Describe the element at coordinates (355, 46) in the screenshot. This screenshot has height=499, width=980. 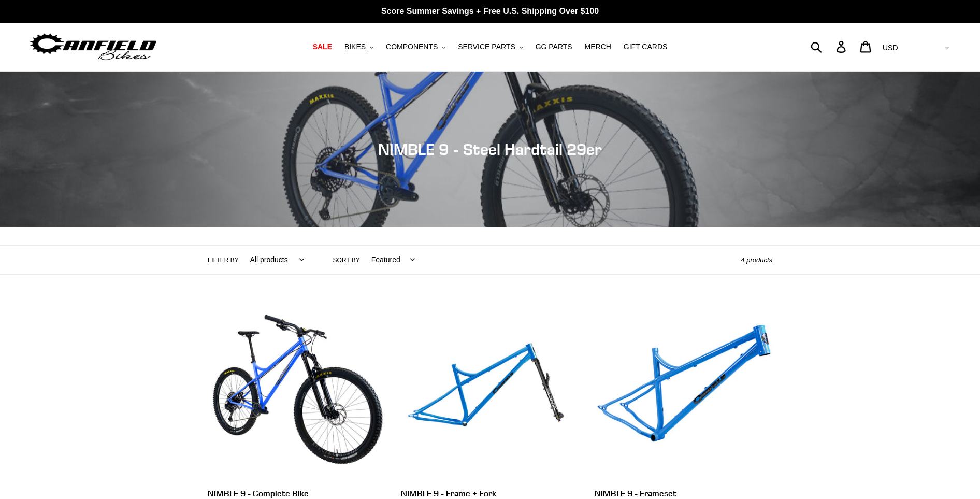
I see `span: BIKES` at that location.